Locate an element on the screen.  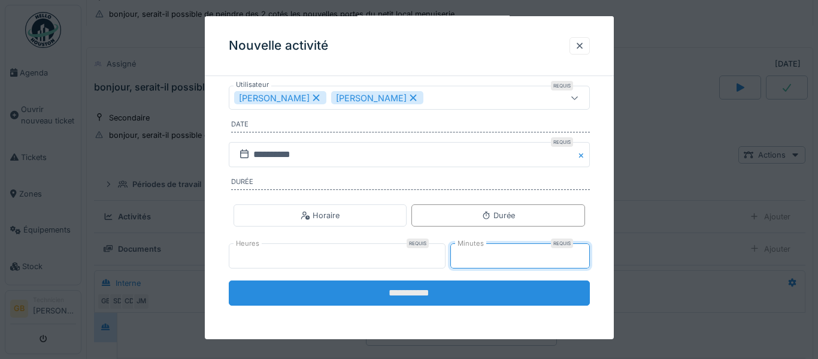
label: Minutes is located at coordinates (471, 243).